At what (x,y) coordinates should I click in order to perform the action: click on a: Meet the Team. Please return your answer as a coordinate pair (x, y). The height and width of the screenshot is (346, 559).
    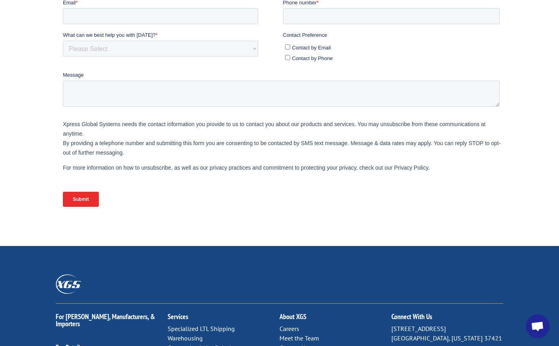
    Looking at the image, I should click on (300, 338).